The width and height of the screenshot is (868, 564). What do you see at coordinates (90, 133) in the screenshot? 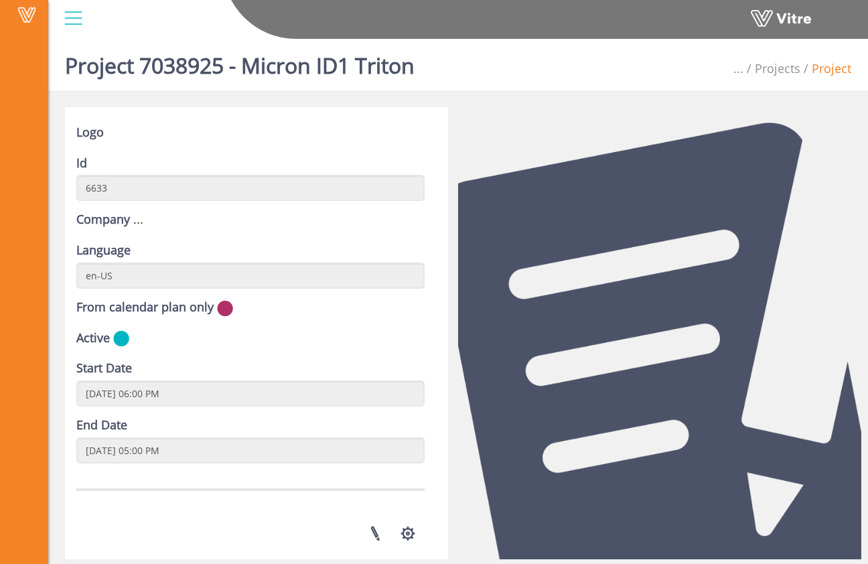
I see `label: Logo` at bounding box center [90, 133].